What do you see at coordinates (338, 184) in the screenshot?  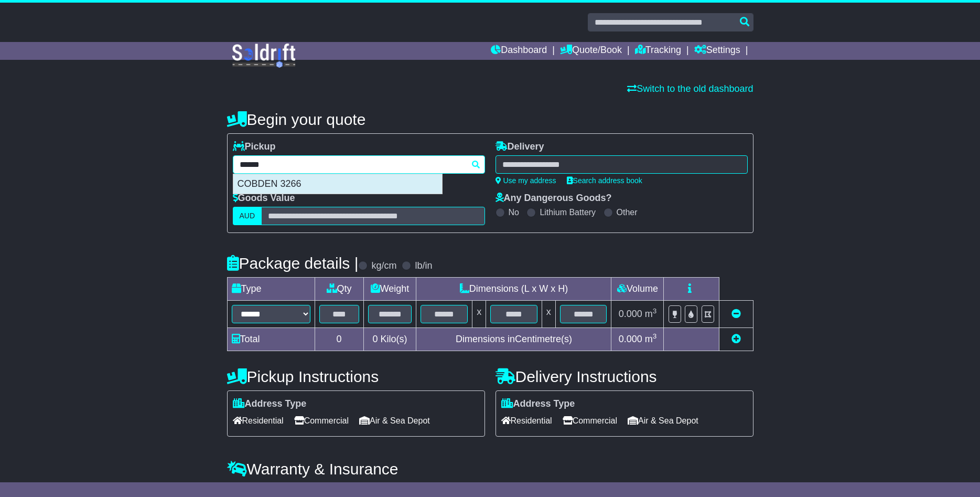 I see `div: COBDEN 3266` at bounding box center [338, 184].